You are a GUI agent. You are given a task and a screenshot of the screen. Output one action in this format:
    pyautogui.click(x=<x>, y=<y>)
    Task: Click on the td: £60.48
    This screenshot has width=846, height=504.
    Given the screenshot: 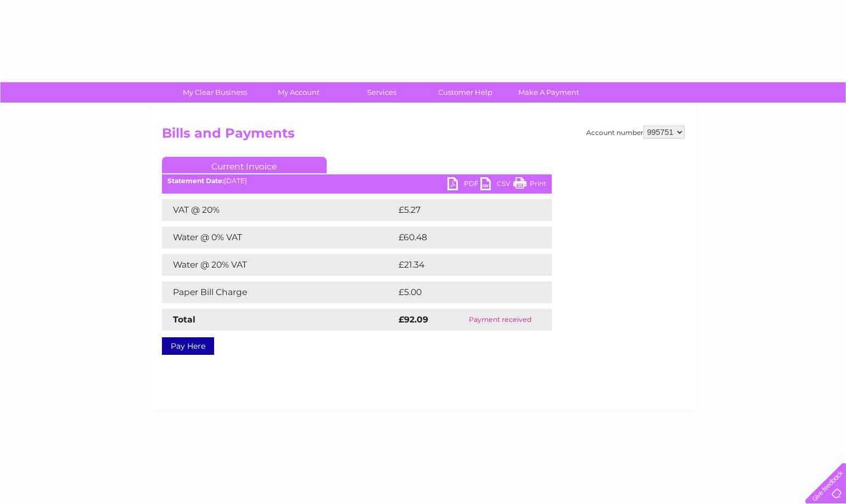 What is the action you would take?
    pyautogui.click(x=463, y=238)
    